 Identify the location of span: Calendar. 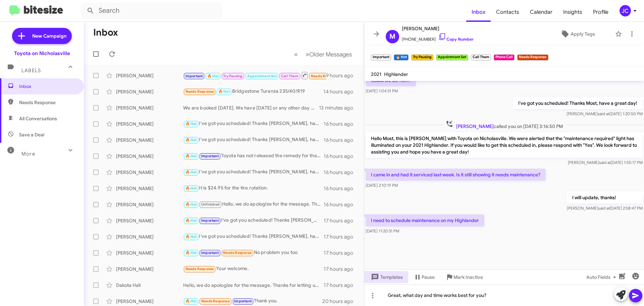
(541, 12).